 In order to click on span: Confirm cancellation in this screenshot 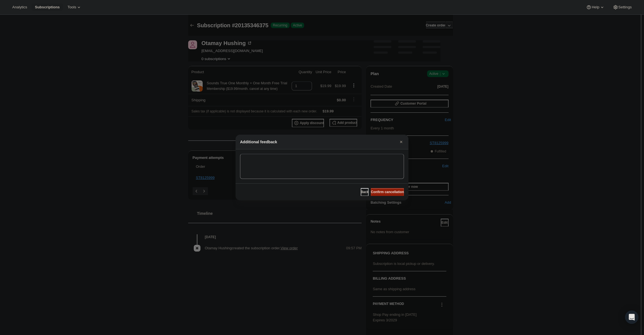, I will do `click(387, 192)`.